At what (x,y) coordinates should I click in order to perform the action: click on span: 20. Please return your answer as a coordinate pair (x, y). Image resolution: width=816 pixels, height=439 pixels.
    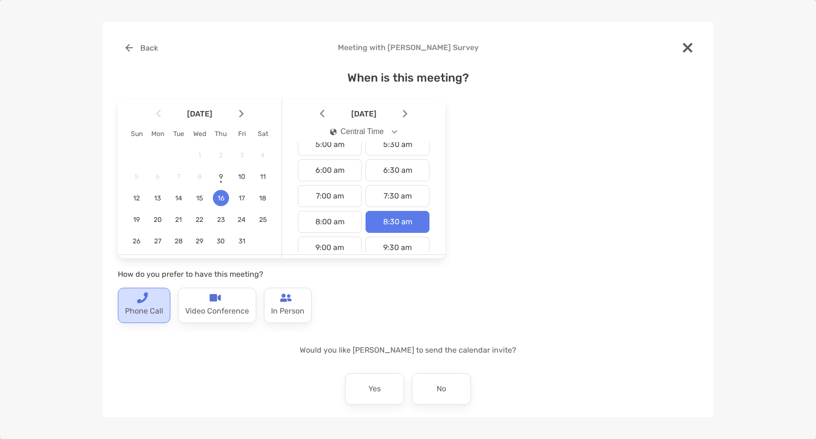
    Looking at the image, I should click on (158, 220).